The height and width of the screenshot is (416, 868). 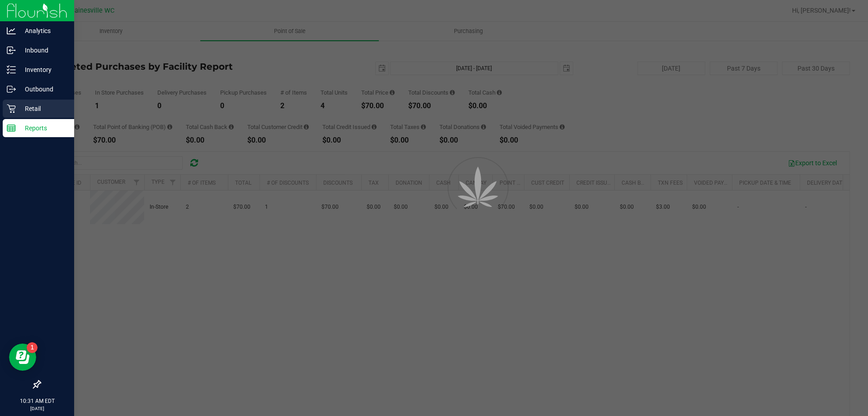 What do you see at coordinates (11, 128) in the screenshot?
I see `inline-svg: Reports` at bounding box center [11, 128].